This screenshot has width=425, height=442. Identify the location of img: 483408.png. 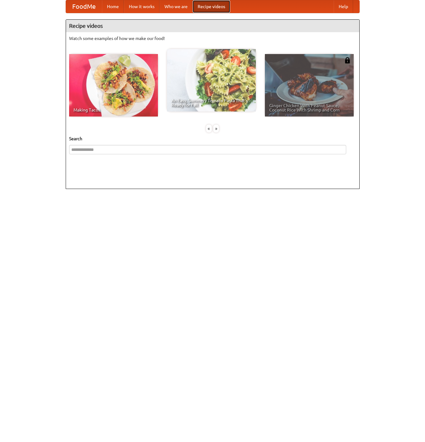
(347, 60).